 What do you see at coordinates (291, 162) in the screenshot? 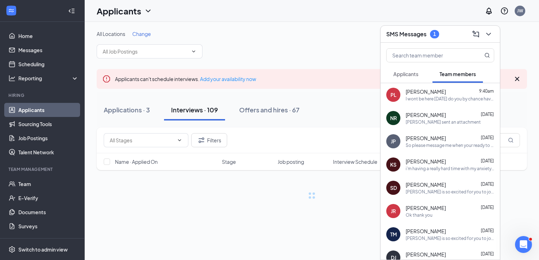
I see `span: Job posting` at bounding box center [291, 162].